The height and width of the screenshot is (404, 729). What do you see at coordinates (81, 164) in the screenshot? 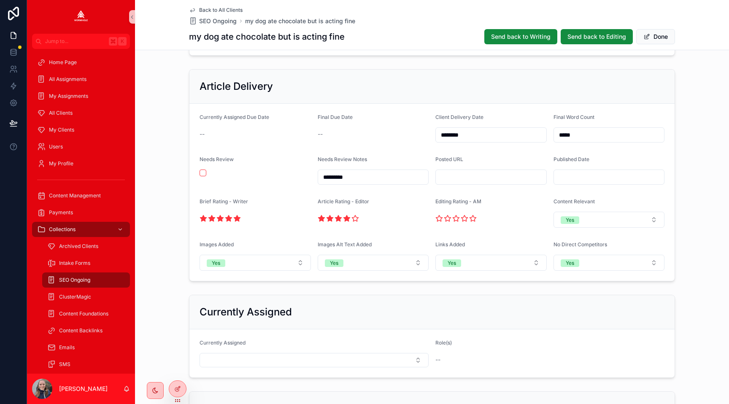
I see `a: My Profile` at bounding box center [81, 164].